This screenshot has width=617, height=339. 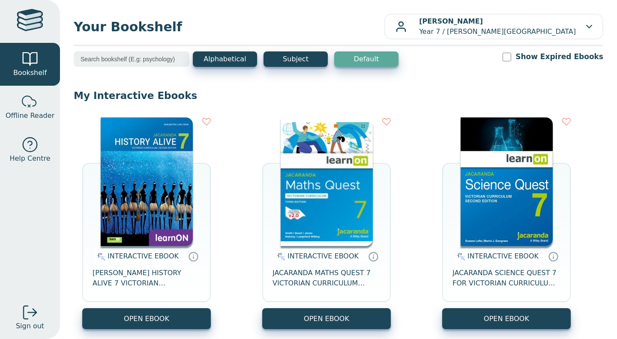 I want to click on img: 329c5ec2-5188-ea11-a992-0272d098c78b.jpg, so click(x=506, y=182).